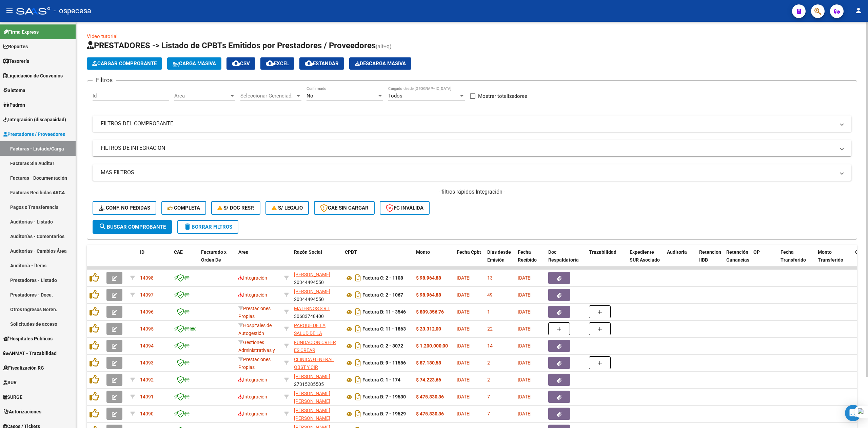  I want to click on span: Padrón, so click(15, 105).